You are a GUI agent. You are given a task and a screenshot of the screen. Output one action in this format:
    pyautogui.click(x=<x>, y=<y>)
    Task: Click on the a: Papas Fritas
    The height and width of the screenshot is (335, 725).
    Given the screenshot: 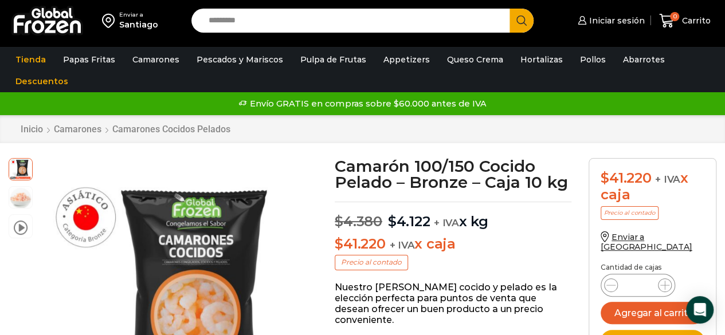 What is the action you would take?
    pyautogui.click(x=89, y=60)
    